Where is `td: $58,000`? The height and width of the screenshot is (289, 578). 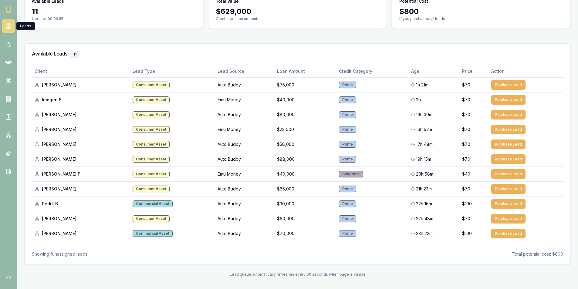
td: $58,000 is located at coordinates (305, 144).